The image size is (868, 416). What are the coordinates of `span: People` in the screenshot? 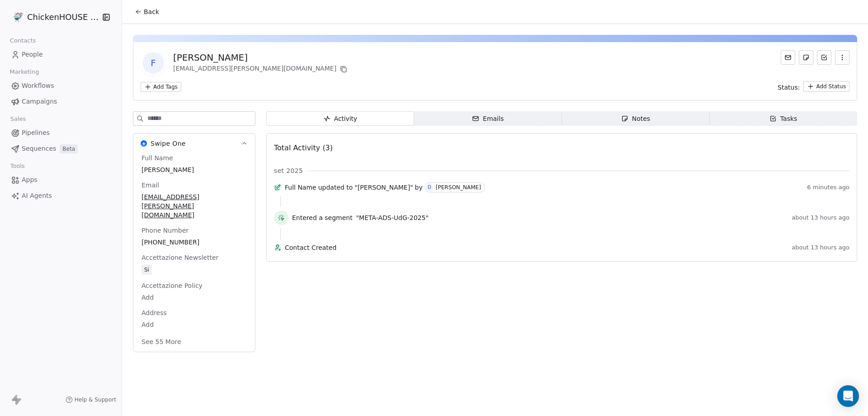 It's located at (32, 55).